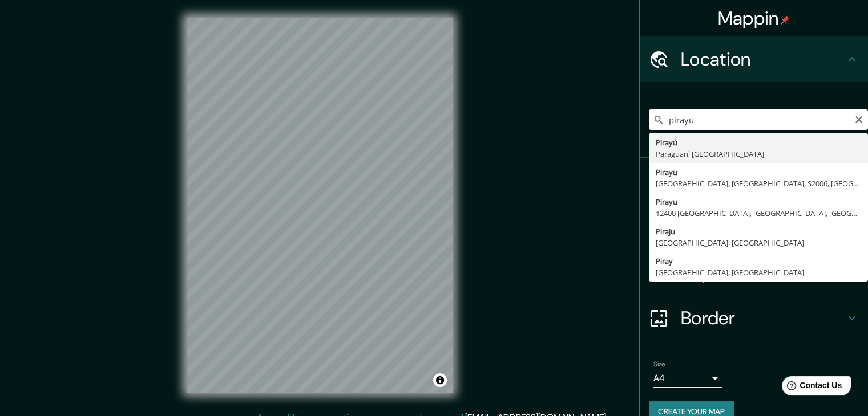 Image resolution: width=868 pixels, height=416 pixels. Describe the element at coordinates (659, 365) in the screenshot. I see `label: Size` at that location.